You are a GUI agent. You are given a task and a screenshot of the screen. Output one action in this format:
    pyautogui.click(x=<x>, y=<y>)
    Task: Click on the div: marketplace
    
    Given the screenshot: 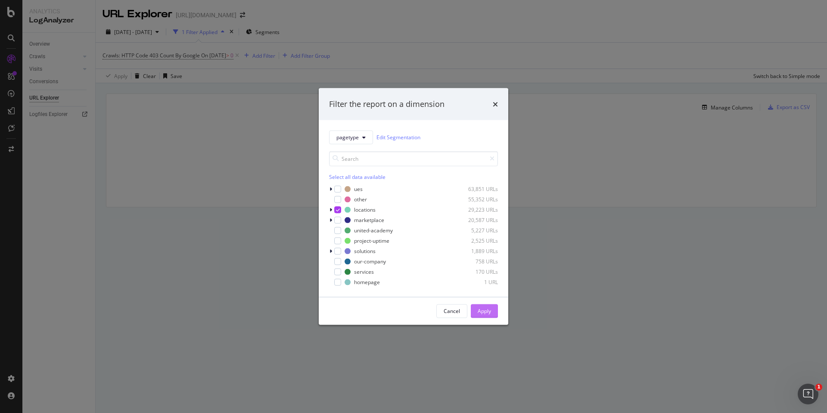 What is the action you would take?
    pyautogui.click(x=369, y=220)
    